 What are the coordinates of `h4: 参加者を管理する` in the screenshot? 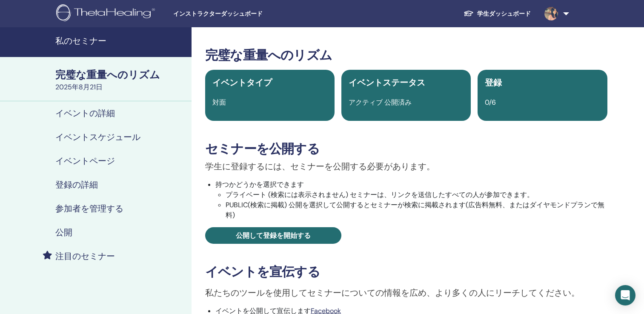 It's located at (89, 209).